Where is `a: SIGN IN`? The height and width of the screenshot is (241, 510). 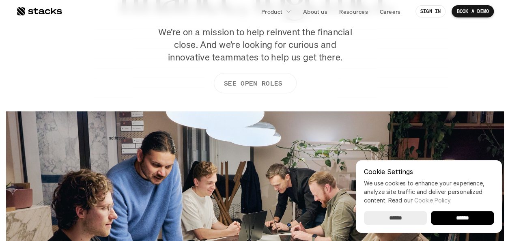 a: SIGN IN is located at coordinates (430, 11).